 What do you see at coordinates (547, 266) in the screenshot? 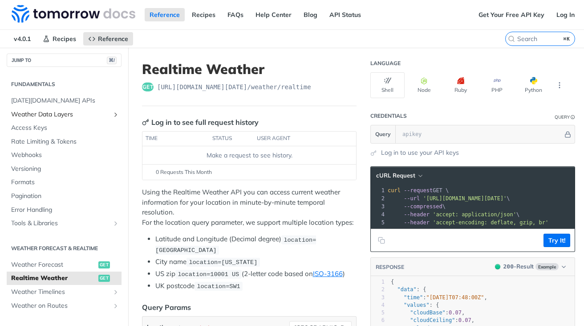
I see `span: Example` at bounding box center [547, 266].